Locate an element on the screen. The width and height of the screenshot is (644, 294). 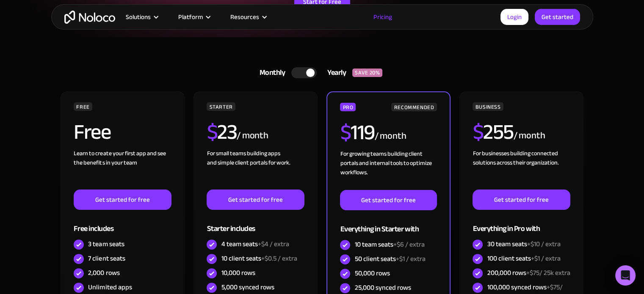
div: STARTER is located at coordinates (220, 107).